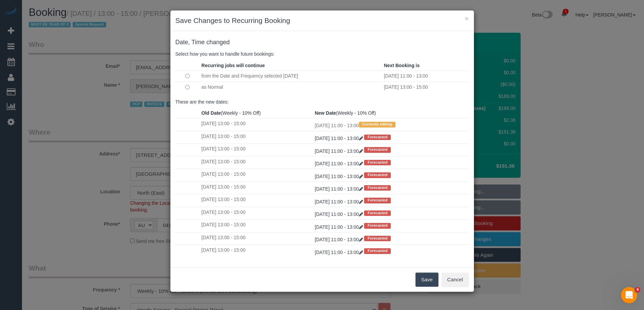 This screenshot has width=644, height=310. What do you see at coordinates (401, 65) in the screenshot?
I see `strong: Next Booking is` at bounding box center [401, 65].